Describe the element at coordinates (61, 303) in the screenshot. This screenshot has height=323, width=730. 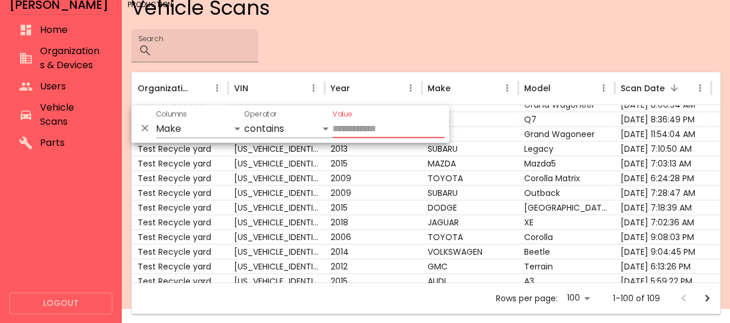
I see `button: Logout` at that location.